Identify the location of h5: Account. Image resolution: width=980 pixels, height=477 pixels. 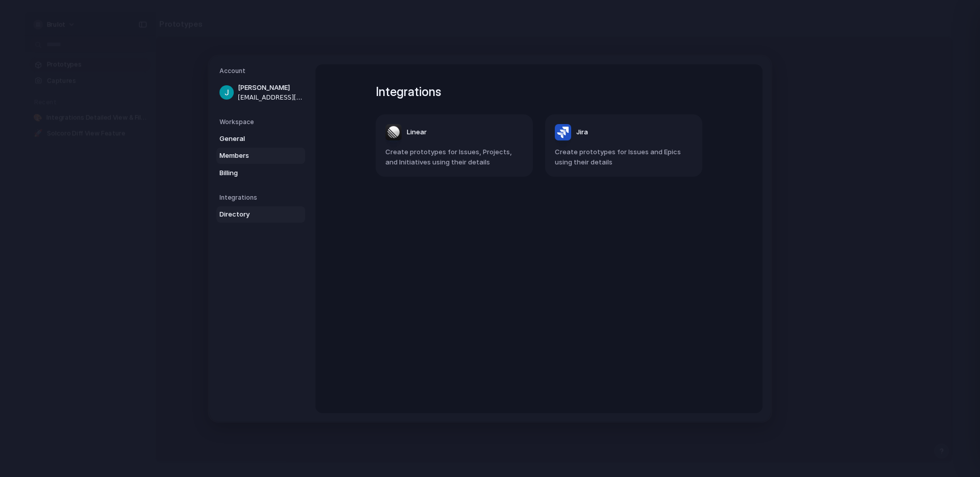
(262, 71).